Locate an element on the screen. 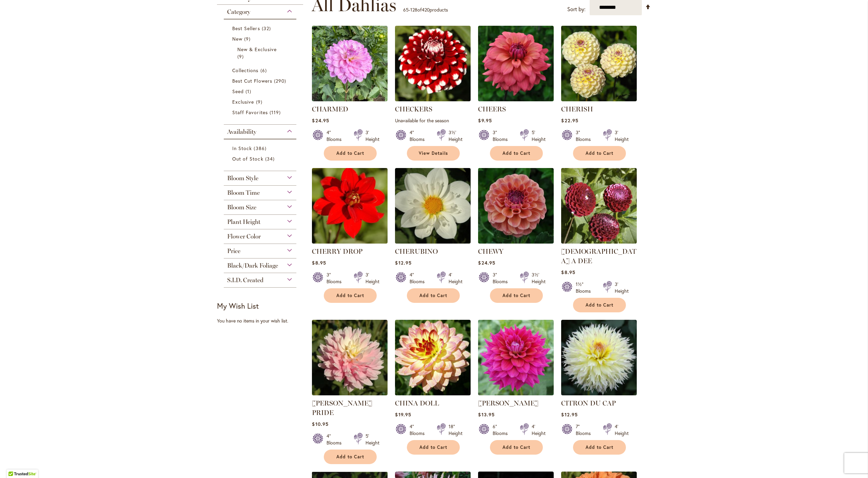  a: CHERUBINO is located at coordinates (433, 242).